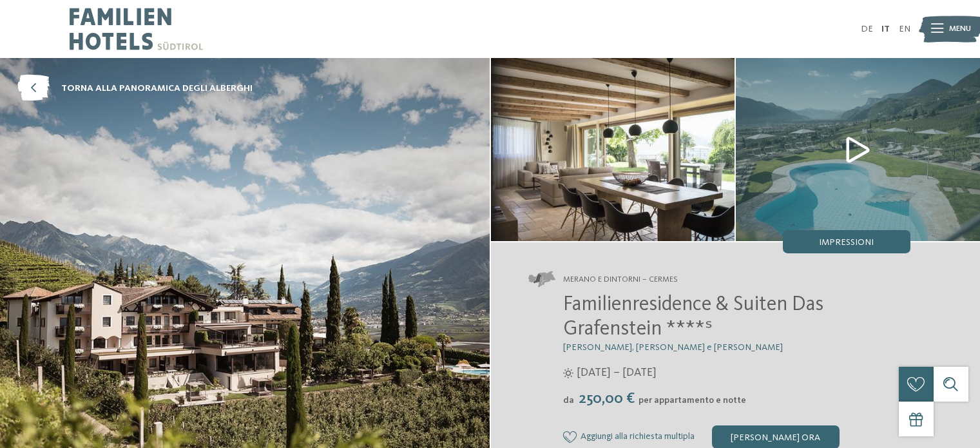  Describe the element at coordinates (620, 280) in the screenshot. I see `span: Merano e dintorni – Cermes` at that location.